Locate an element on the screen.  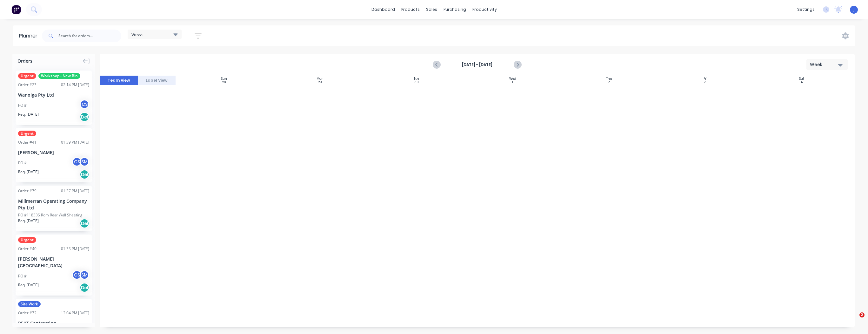
div: 2 is located at coordinates (609, 82).